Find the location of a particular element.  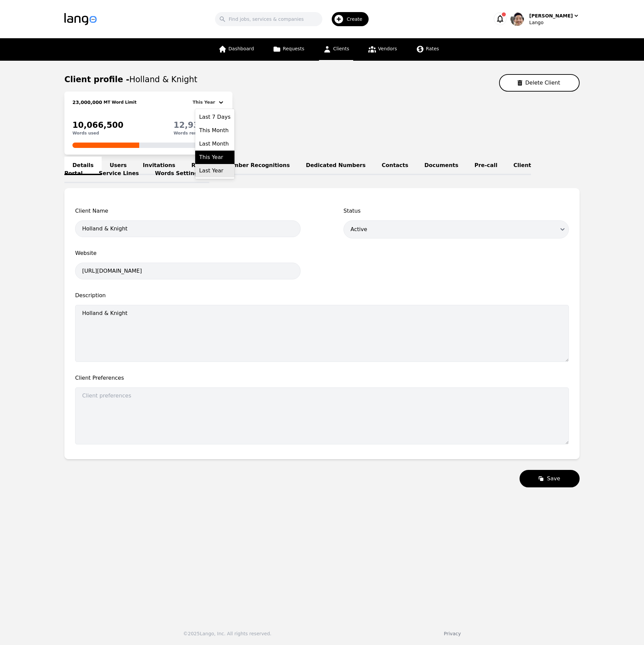

p: Words used is located at coordinates (98, 133).